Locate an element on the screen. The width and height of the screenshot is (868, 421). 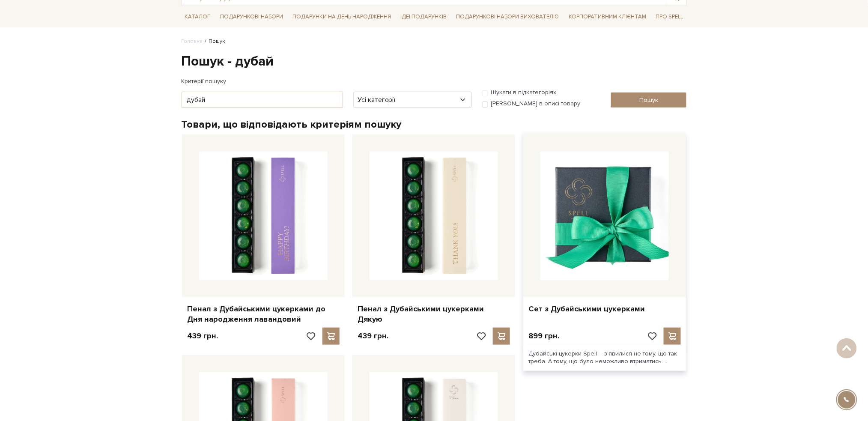
h1: Пошук - дубай is located at coordinates (435, 61).